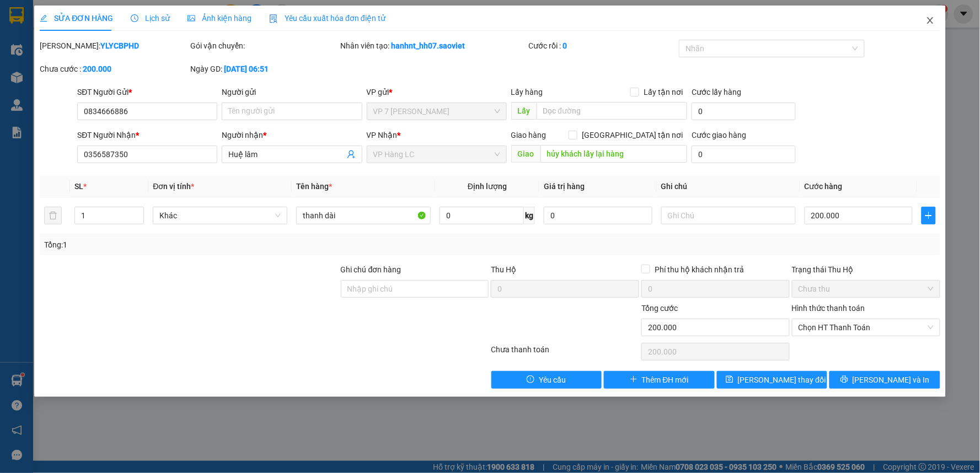 This screenshot has height=473, width=980. What do you see at coordinates (525, 154) in the screenshot?
I see `span: Giao` at bounding box center [525, 154].